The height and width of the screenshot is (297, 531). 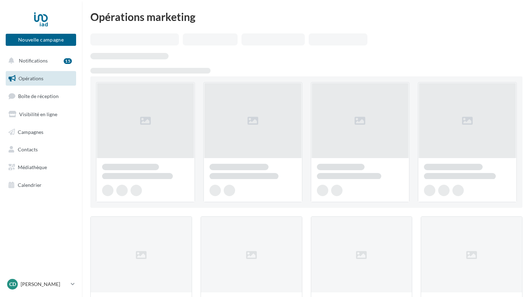 I want to click on div: 15, so click(x=68, y=61).